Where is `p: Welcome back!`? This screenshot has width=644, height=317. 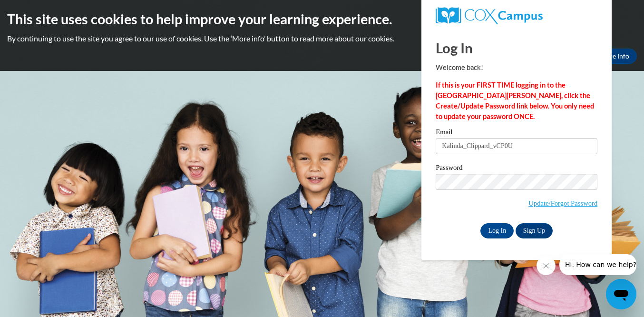 p: Welcome back! is located at coordinates (516, 68).